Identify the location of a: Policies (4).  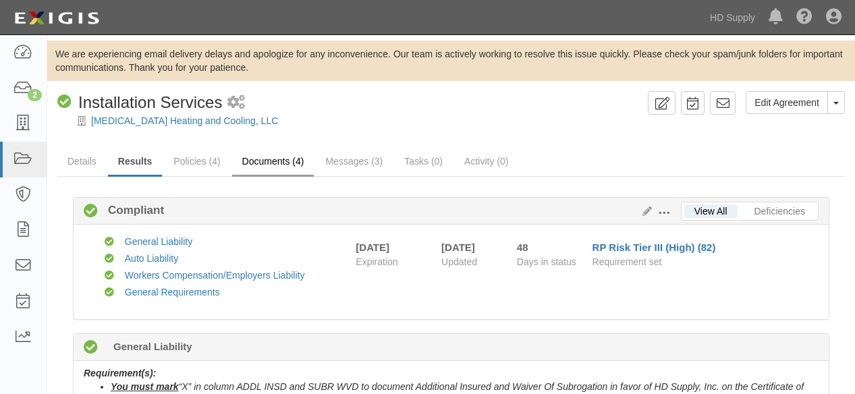
(196, 161).